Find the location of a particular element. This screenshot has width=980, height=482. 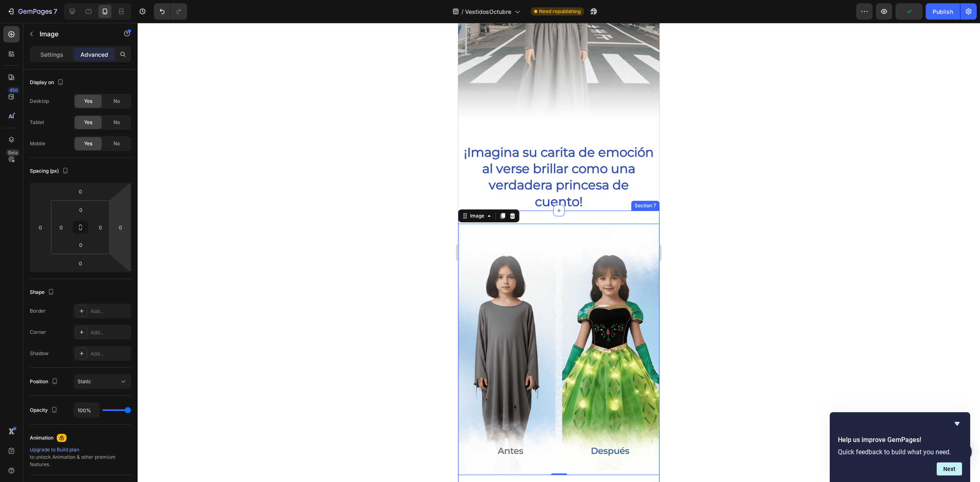

p: 7 is located at coordinates (55, 11).